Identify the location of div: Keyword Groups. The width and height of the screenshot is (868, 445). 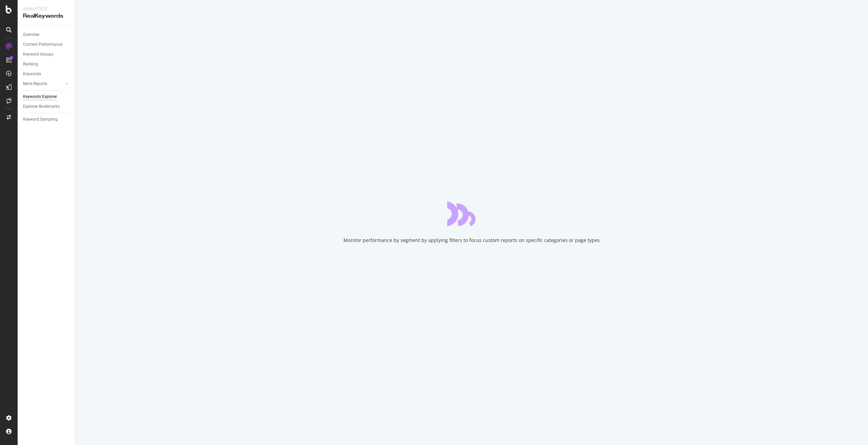
(38, 55).